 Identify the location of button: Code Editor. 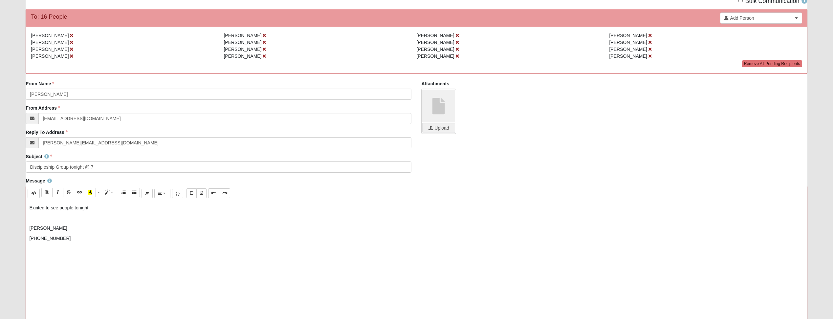
(33, 193).